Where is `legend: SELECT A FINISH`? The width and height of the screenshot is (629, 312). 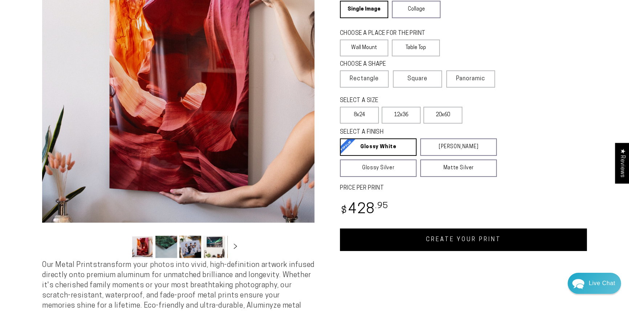 legend: SELECT A FINISH is located at coordinates (410, 132).